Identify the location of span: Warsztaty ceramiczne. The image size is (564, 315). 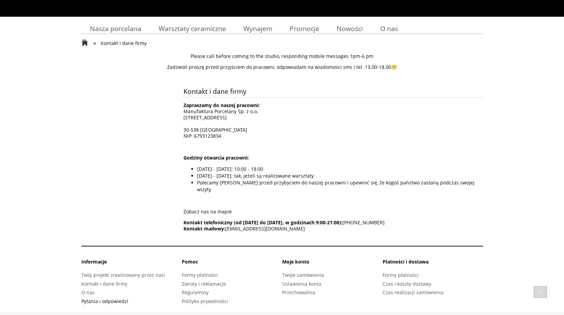
(192, 28).